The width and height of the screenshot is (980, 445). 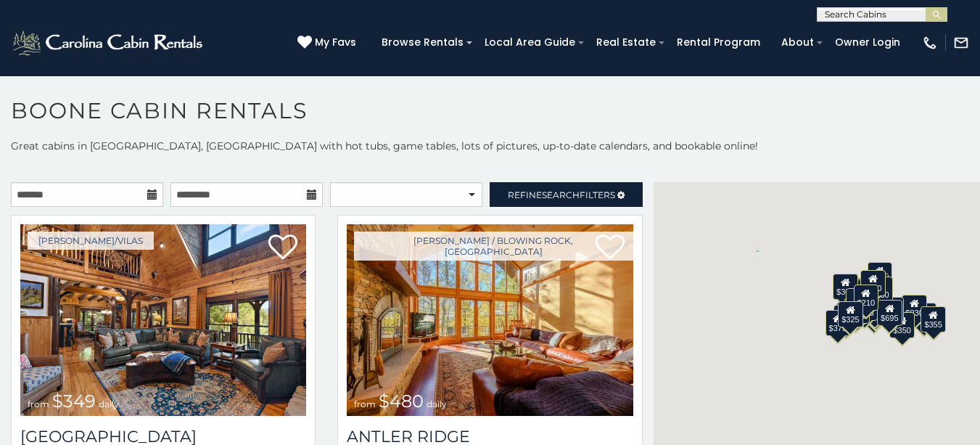 What do you see at coordinates (902, 325) in the screenshot?
I see `div: $350` at bounding box center [902, 325].